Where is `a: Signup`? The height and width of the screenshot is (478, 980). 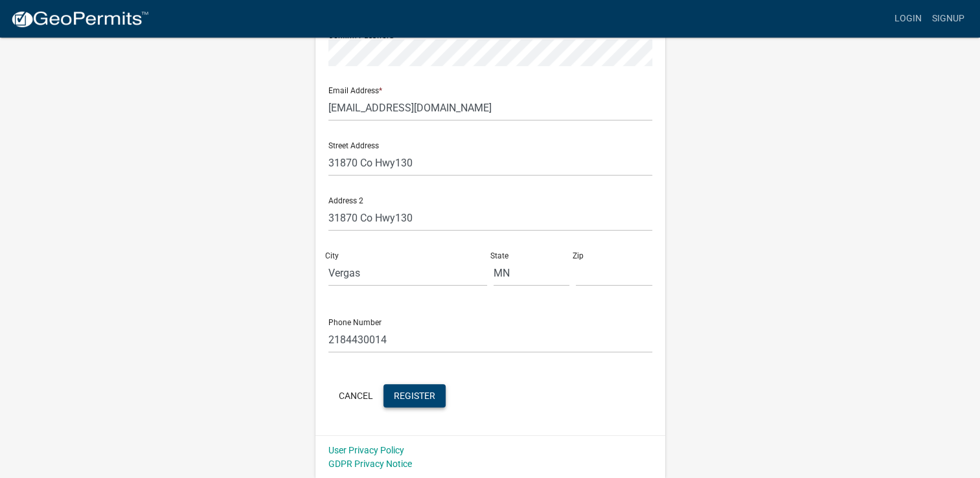 a: Signup is located at coordinates (948, 19).